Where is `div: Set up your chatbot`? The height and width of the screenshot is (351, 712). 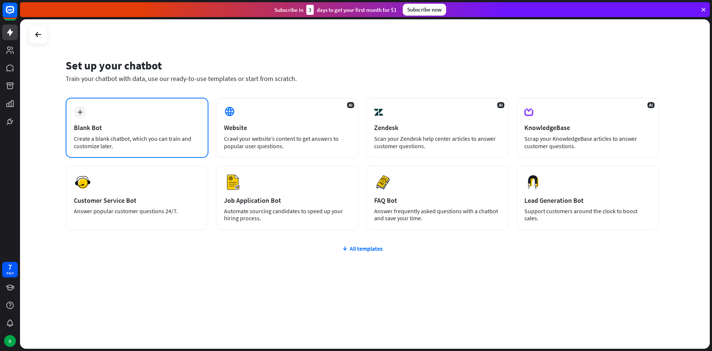 div: Set up your chatbot is located at coordinates (363, 65).